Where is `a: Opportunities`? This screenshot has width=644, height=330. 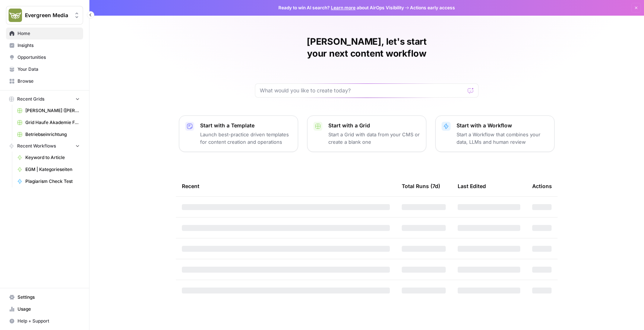
a: Opportunities is located at coordinates (44, 57).